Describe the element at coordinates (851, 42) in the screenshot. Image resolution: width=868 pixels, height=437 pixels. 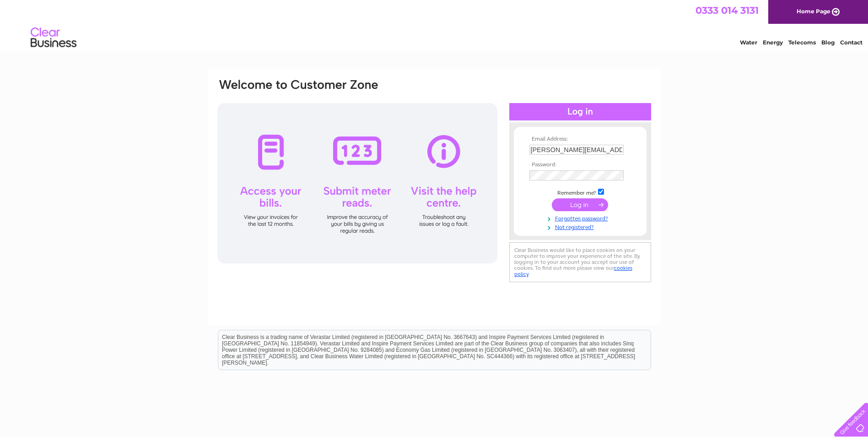
I see `a: Contact` at that location.